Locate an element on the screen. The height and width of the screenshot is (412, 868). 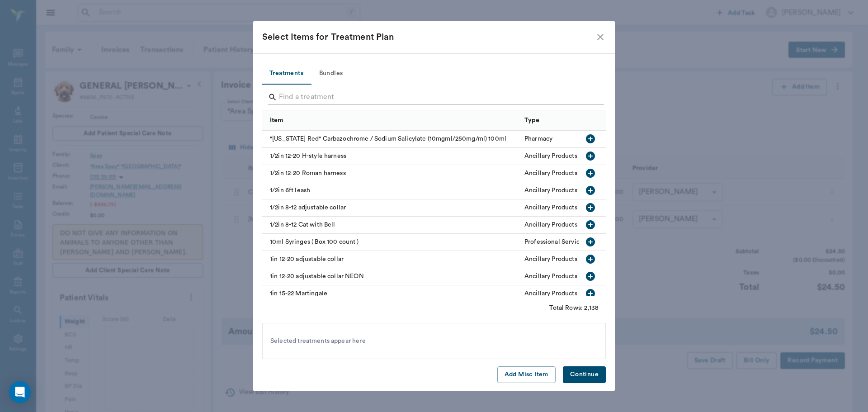
button: Add Misc Item is located at coordinates (527, 375).